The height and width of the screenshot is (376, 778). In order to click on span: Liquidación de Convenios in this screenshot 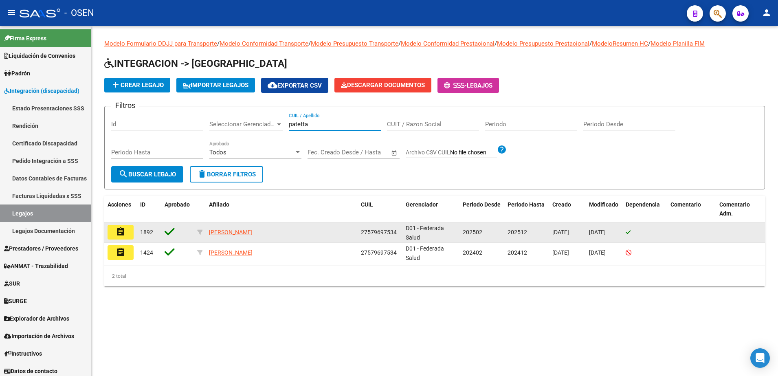, I will do `click(40, 56)`.